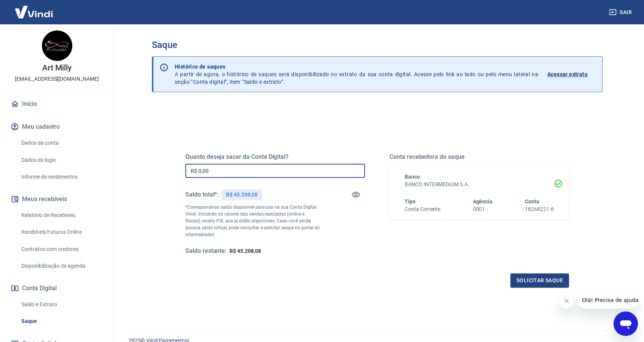 The image size is (644, 342). I want to click on h5: Saldo restante:, so click(206, 250).